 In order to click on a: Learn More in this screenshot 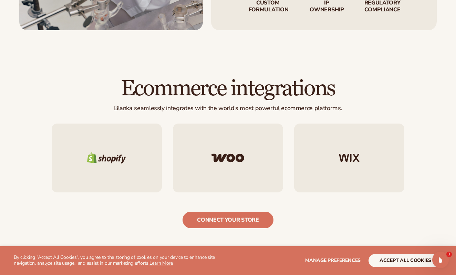, I will do `click(161, 263)`.